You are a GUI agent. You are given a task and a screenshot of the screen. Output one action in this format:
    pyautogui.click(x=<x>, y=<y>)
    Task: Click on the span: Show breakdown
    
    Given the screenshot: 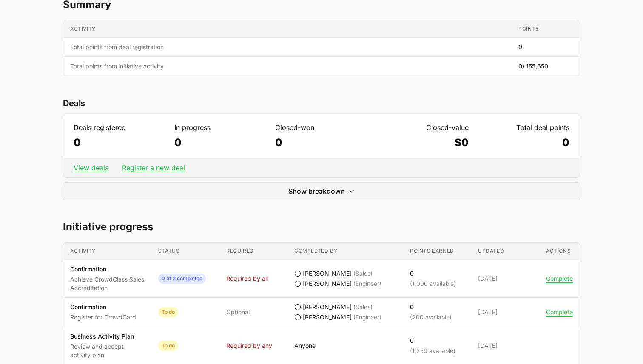 What is the action you would take?
    pyautogui.click(x=316, y=191)
    